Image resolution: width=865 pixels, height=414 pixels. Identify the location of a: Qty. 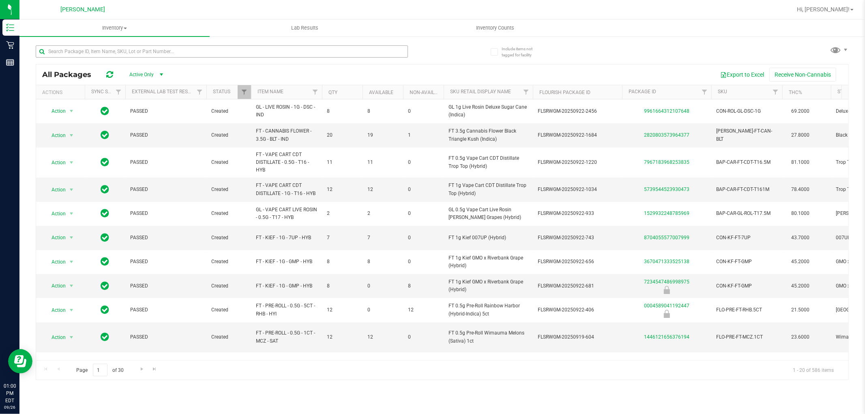
(333, 92).